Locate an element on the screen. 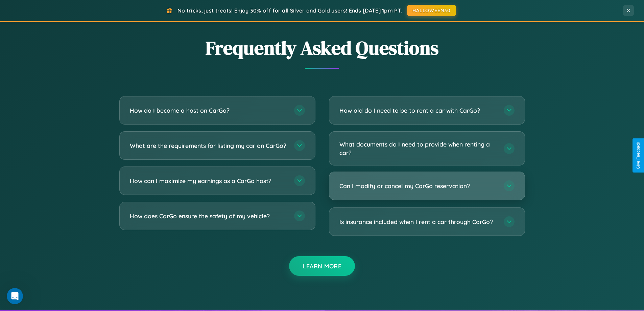 The image size is (644, 311). h3: How do I become a host on CarGo? is located at coordinates (209, 110).